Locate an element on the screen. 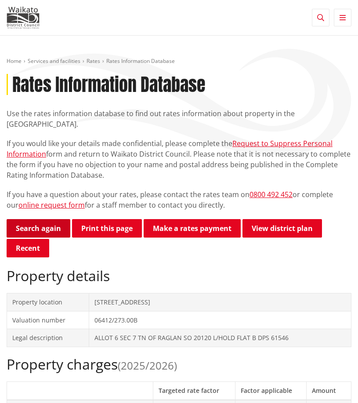 This screenshot has width=358, height=403. span: (2025/2026) is located at coordinates (147, 365).